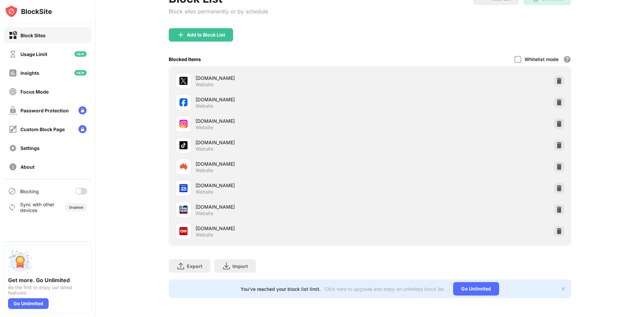 This screenshot has height=317, width=644. What do you see at coordinates (34, 54) in the screenshot?
I see `div: Usage Limit` at bounding box center [34, 54].